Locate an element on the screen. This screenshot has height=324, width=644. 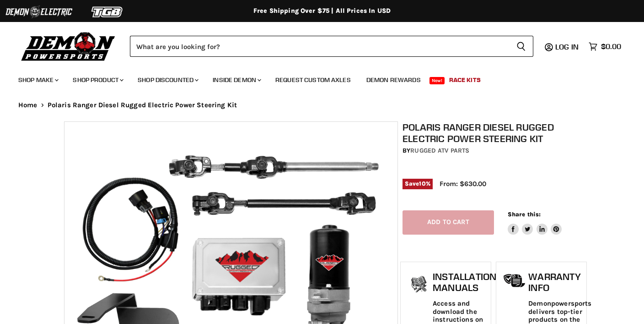
span: From: $630.00 is located at coordinates (463, 183).